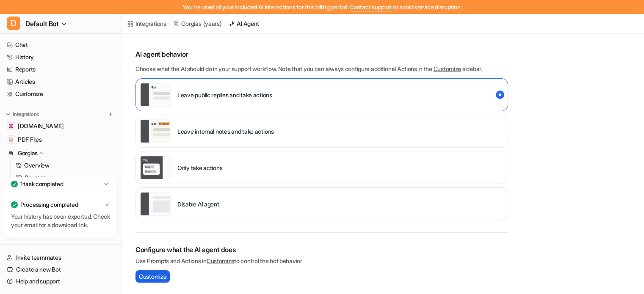 The width and height of the screenshot is (644, 294). Describe the element at coordinates (322, 250) in the screenshot. I see `h2: Configure what the AI agent does` at that location.